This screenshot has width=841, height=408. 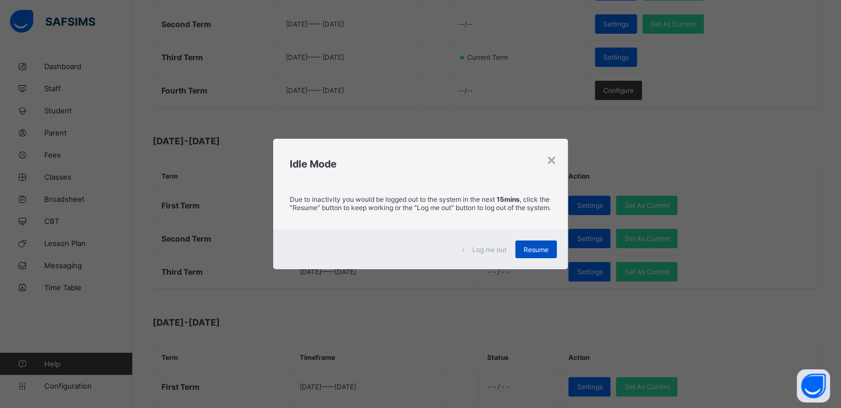 What do you see at coordinates (420, 164) in the screenshot?
I see `h2: Idle Mode` at bounding box center [420, 164].